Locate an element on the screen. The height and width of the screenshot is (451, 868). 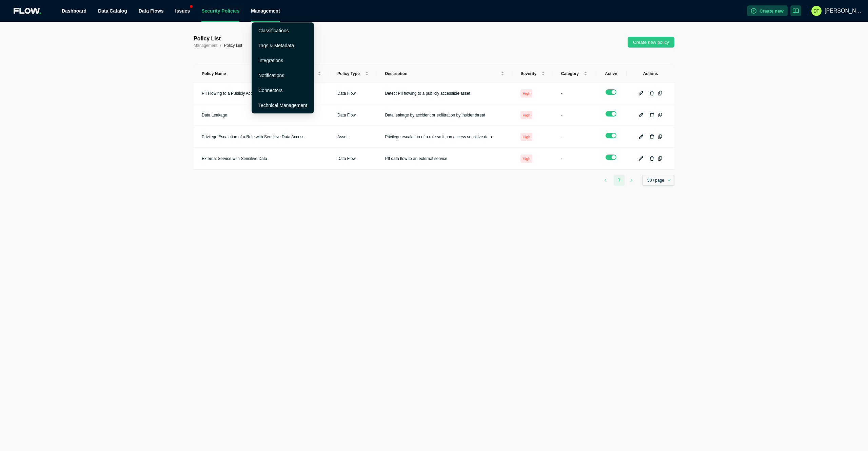
a: Notifications is located at coordinates (271, 76).